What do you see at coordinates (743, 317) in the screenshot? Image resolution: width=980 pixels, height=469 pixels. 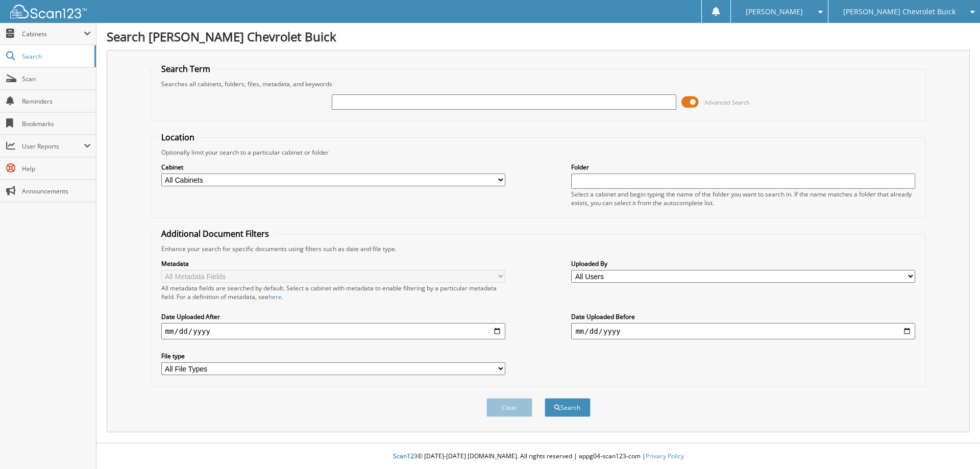 I see `label: Date Uploaded Before` at bounding box center [743, 317].